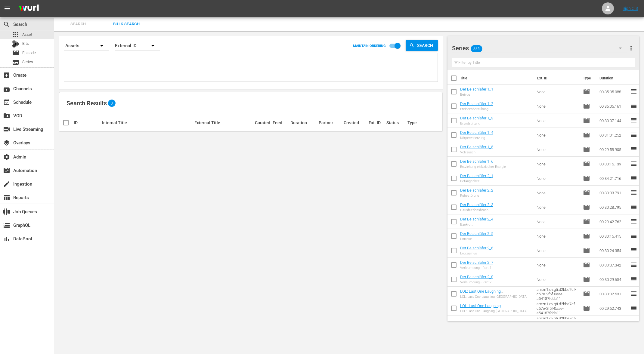  Describe the element at coordinates (614, 265) in the screenshot. I see `td: 00:30:37.342` at that location.